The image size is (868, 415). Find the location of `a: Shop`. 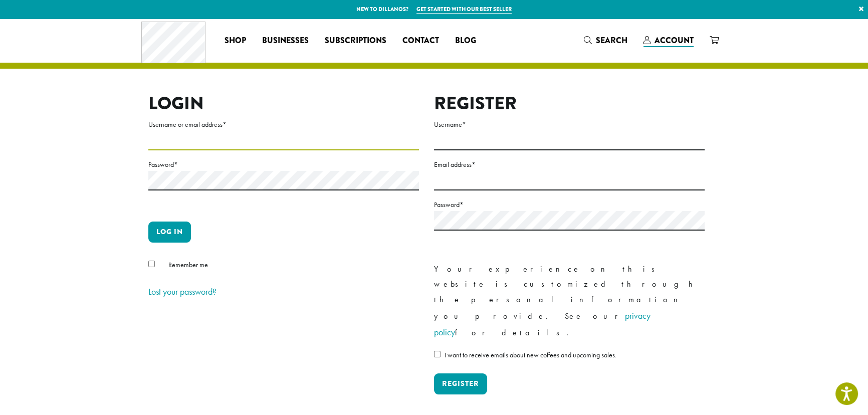

a: Shop is located at coordinates (235, 40).